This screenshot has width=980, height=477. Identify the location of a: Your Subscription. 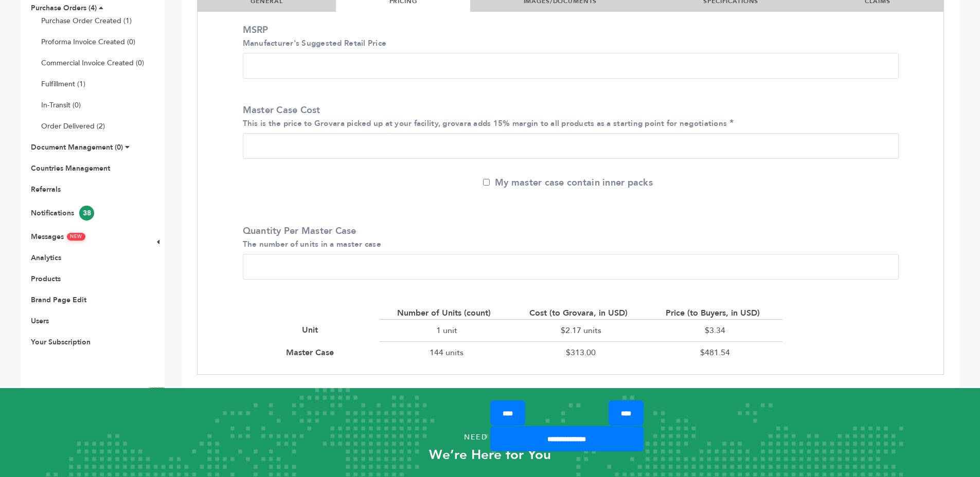
(61, 342).